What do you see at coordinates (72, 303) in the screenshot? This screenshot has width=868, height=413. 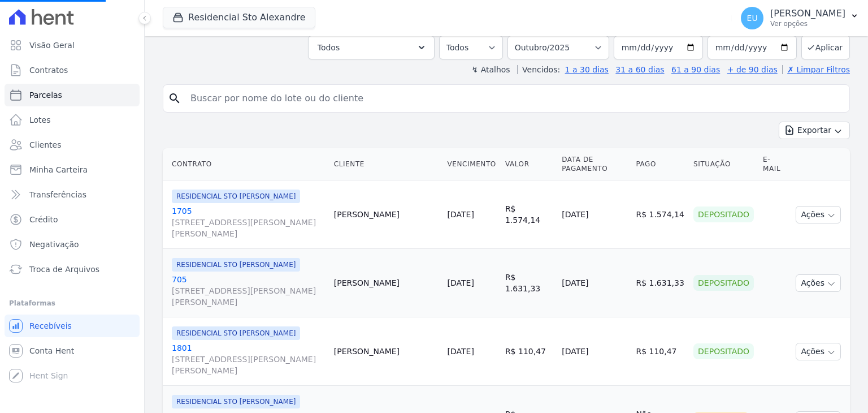 I see `div: Plataformas` at bounding box center [72, 303].